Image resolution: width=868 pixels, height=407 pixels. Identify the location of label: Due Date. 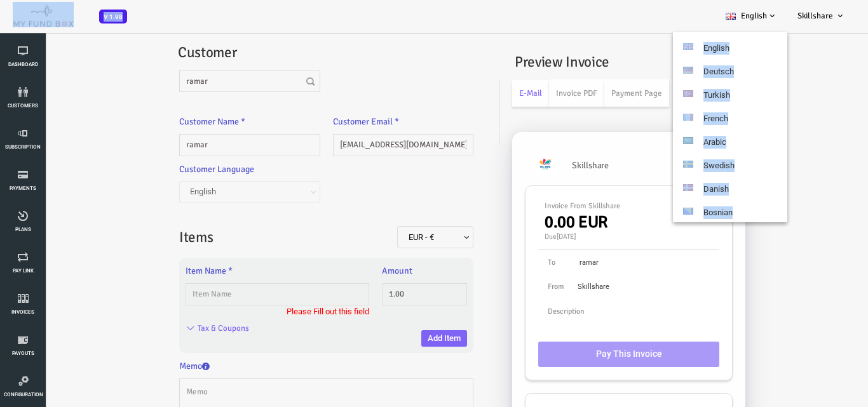
(161, 400).